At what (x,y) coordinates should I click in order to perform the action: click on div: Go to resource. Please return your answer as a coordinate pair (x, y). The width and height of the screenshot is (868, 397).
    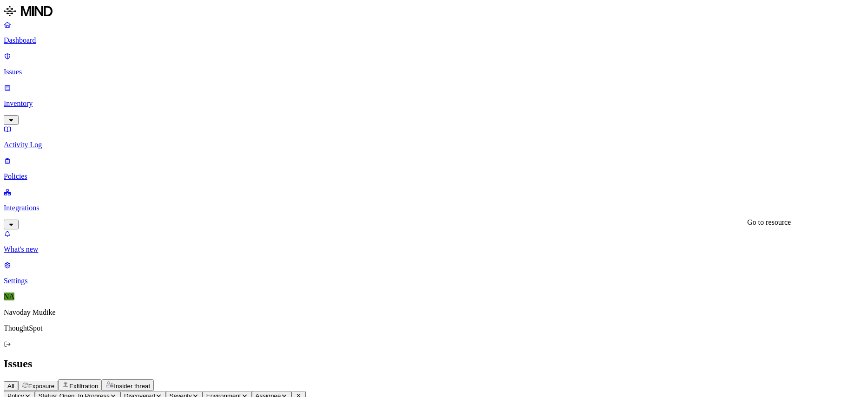
    Looking at the image, I should click on (769, 222).